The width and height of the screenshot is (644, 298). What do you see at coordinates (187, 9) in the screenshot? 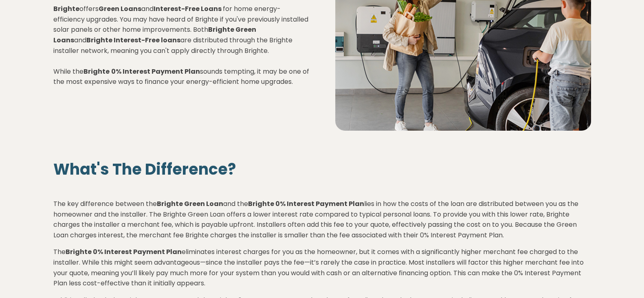
I see `strong: Interest-Free Loans` at bounding box center [187, 9].